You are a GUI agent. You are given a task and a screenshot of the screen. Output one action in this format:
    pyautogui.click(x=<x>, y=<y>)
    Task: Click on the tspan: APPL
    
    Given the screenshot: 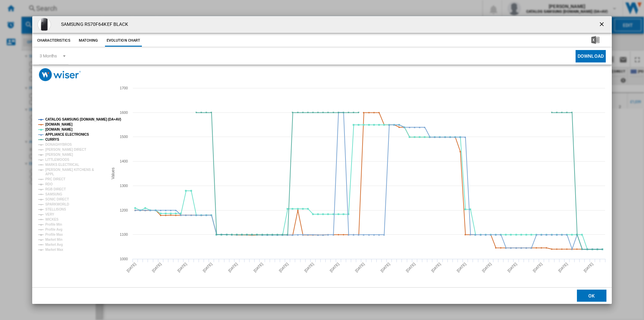 What is the action you would take?
    pyautogui.click(x=50, y=174)
    